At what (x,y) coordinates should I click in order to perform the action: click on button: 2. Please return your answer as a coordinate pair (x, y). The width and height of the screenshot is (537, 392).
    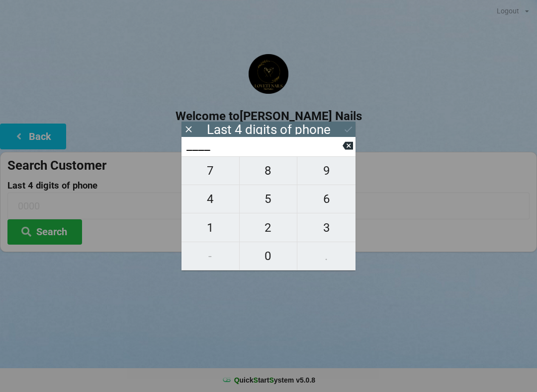
    Looking at the image, I should click on (268, 228).